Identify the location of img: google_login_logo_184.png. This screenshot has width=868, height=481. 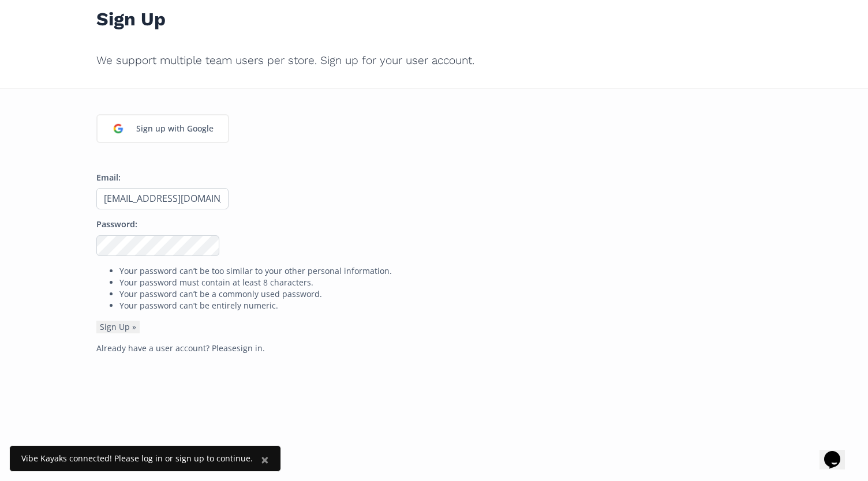
(118, 128).